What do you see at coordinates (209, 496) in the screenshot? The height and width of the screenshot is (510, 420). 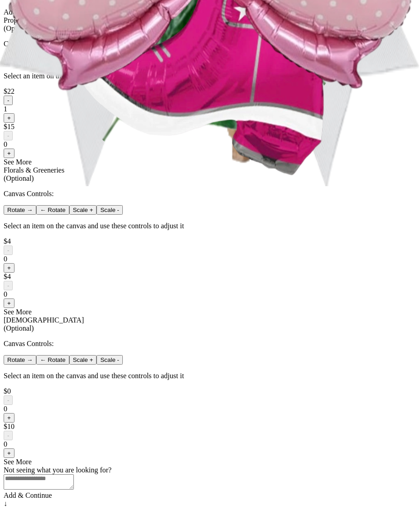 I see `div: Add & Continue` at bounding box center [209, 496].